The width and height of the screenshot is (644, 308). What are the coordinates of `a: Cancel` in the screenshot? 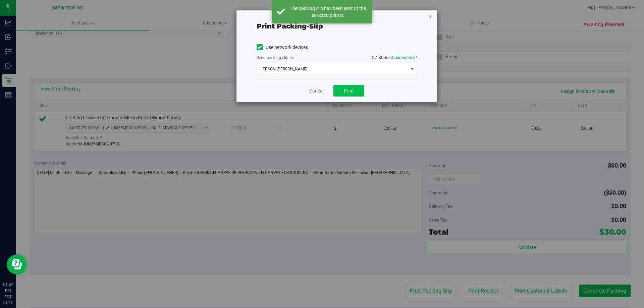 It's located at (316, 91).